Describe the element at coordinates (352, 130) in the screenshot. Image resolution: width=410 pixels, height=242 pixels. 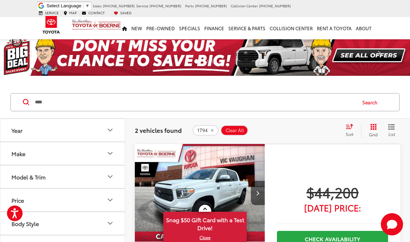
I see `button: Select sort value` at that location.